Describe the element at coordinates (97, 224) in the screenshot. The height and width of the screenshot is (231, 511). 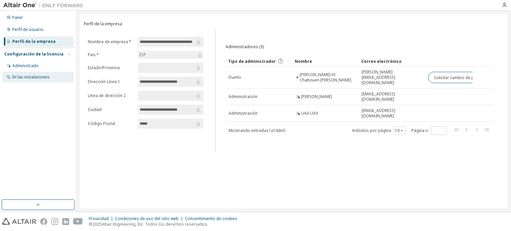
I see `font: 2025` at that location.